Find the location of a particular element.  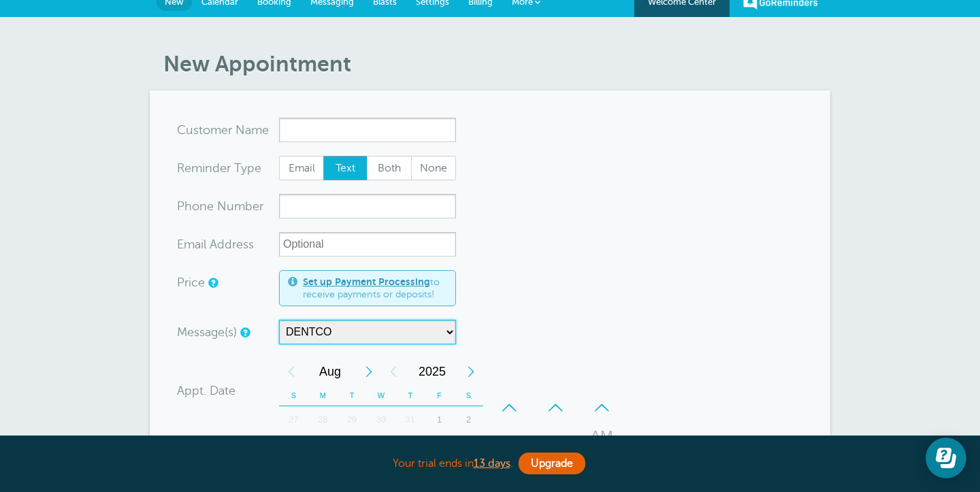

span: Cus is located at coordinates (188, 130).